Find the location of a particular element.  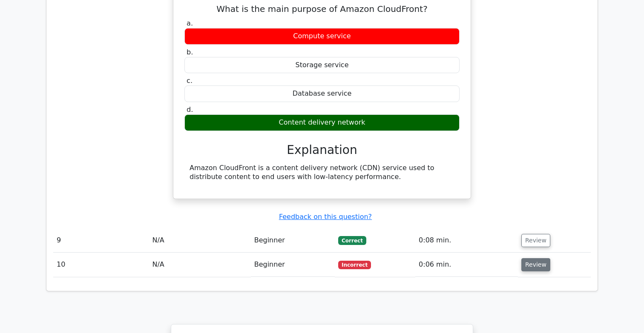

div: Content delivery network is located at coordinates (322, 123).